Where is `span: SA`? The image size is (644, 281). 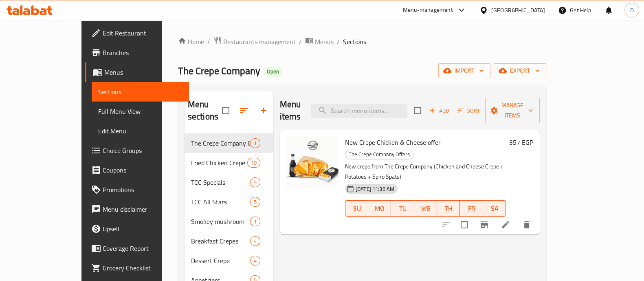 span: SA is located at coordinates (495, 208).